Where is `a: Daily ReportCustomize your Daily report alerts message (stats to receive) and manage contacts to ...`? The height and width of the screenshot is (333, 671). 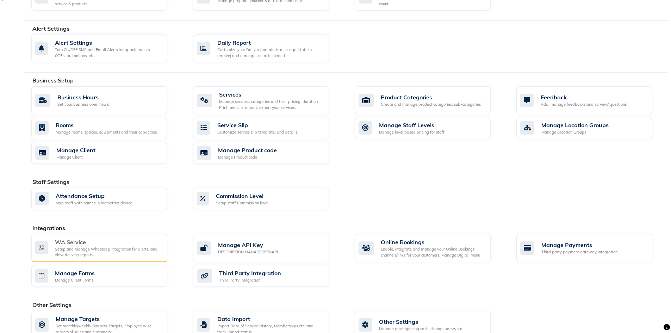
a: Daily ReportCustomize your Daily report alerts message (stats to receive) and manage contacts to ... is located at coordinates (268, 48).